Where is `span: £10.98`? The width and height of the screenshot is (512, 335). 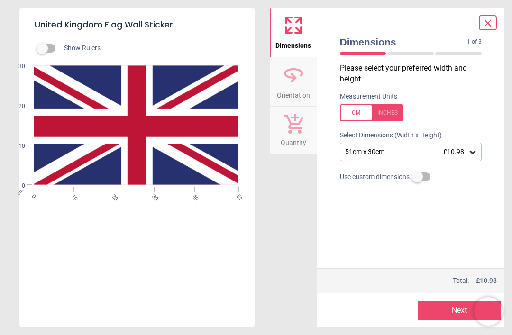 span: £10.98 is located at coordinates (453, 152).